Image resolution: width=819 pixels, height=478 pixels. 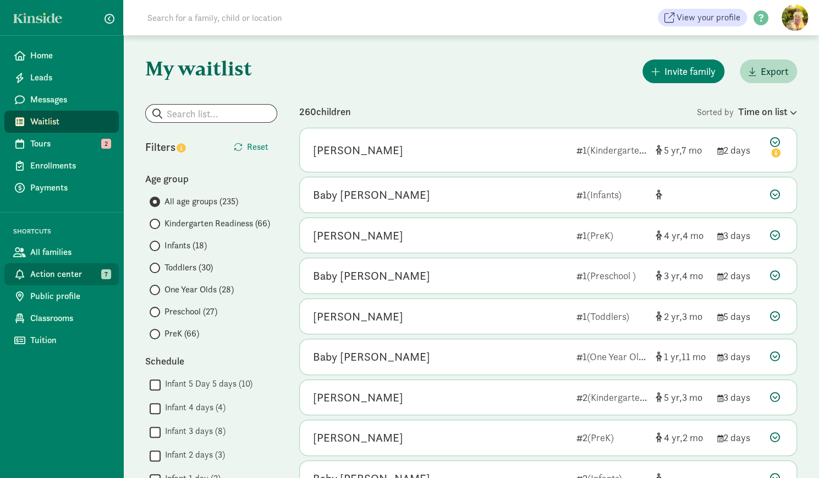 I want to click on span: Enrollments, so click(x=70, y=166).